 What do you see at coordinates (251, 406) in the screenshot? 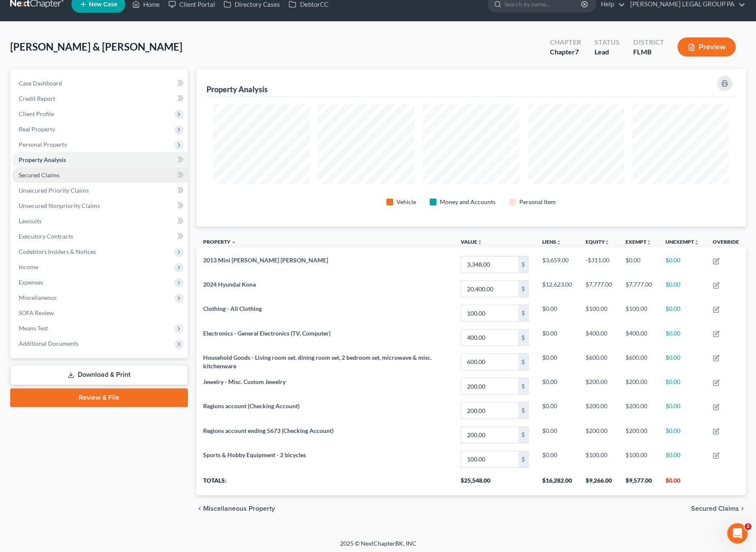
I see `span: Regions account (Checking Account)` at bounding box center [251, 406].